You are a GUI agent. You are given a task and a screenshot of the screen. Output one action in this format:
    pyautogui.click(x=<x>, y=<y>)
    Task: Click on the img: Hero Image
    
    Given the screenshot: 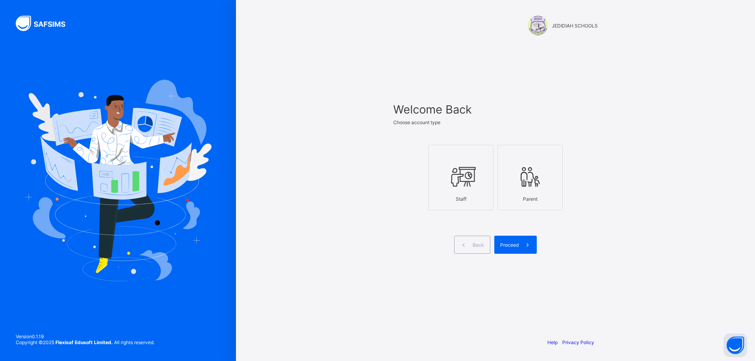 What is the action you would take?
    pyautogui.click(x=118, y=181)
    